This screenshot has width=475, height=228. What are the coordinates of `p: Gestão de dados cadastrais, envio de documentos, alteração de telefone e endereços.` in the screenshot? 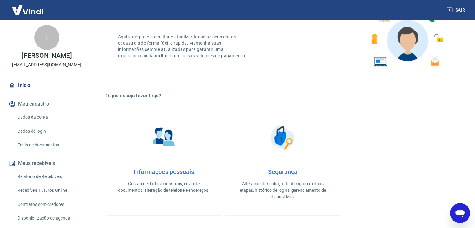 It's located at (164, 187).